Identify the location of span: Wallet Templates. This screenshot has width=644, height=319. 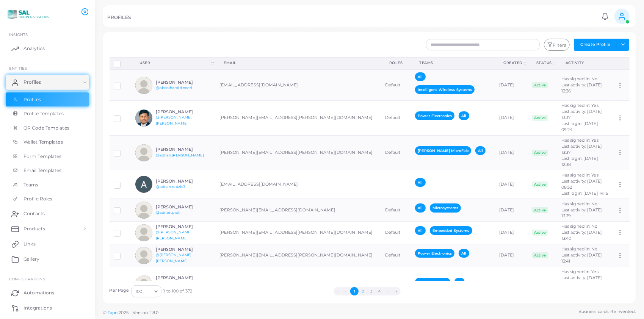
(43, 142).